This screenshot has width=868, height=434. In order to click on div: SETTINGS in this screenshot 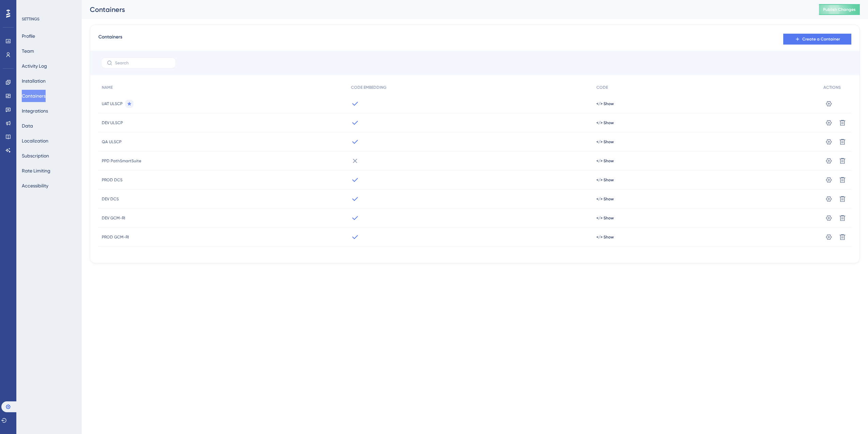, I will do `click(49, 19)`.